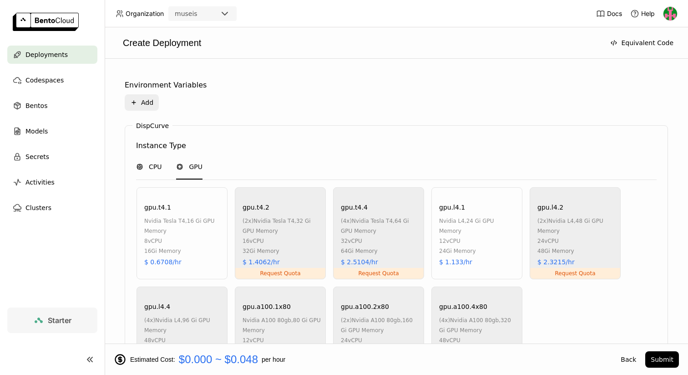 The image size is (688, 375). What do you see at coordinates (196, 167) in the screenshot?
I see `span: GPU` at bounding box center [196, 167].